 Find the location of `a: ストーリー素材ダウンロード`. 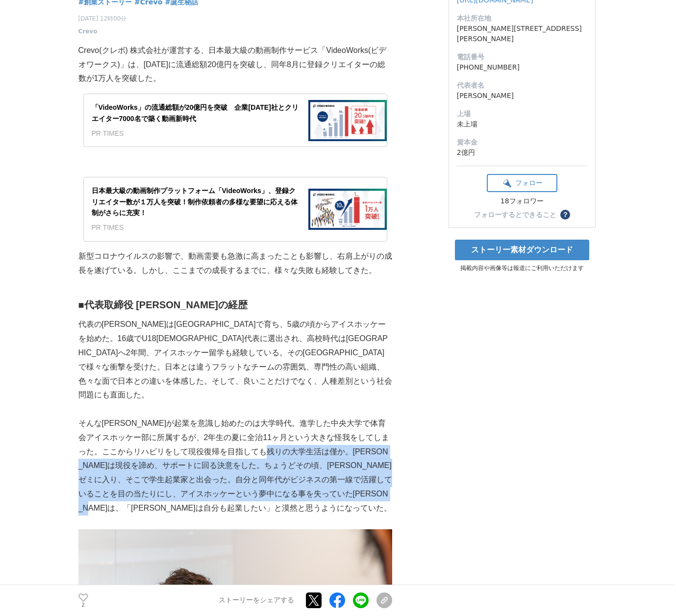

a: ストーリー素材ダウンロード is located at coordinates (522, 250).